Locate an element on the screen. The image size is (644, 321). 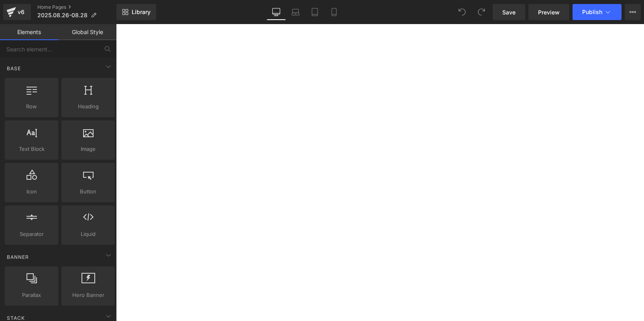
span: Publish is located at coordinates (593, 12).